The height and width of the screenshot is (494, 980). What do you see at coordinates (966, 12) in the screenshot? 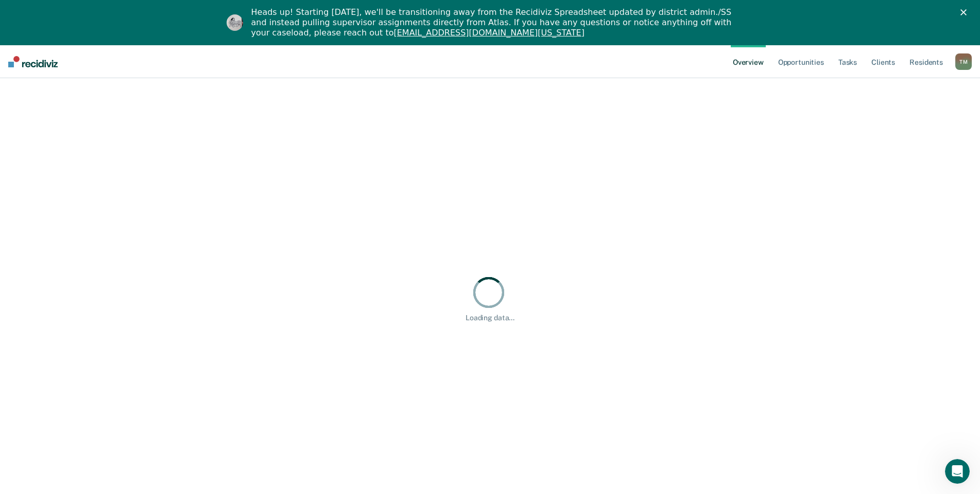
I see `div: Close` at bounding box center [966, 12].